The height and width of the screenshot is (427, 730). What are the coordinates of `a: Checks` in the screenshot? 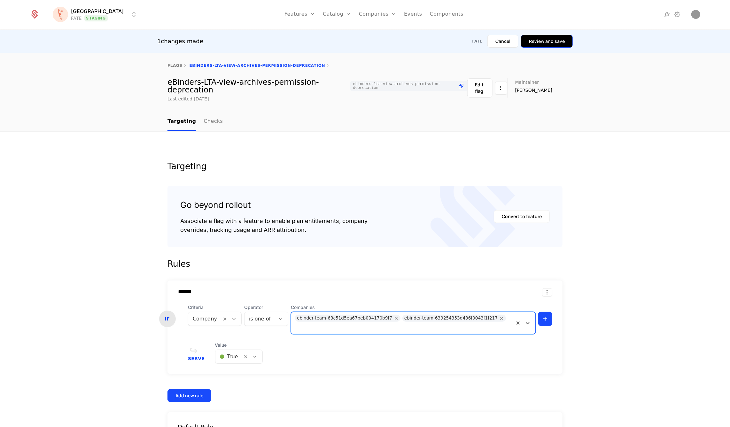 It's located at (213, 121).